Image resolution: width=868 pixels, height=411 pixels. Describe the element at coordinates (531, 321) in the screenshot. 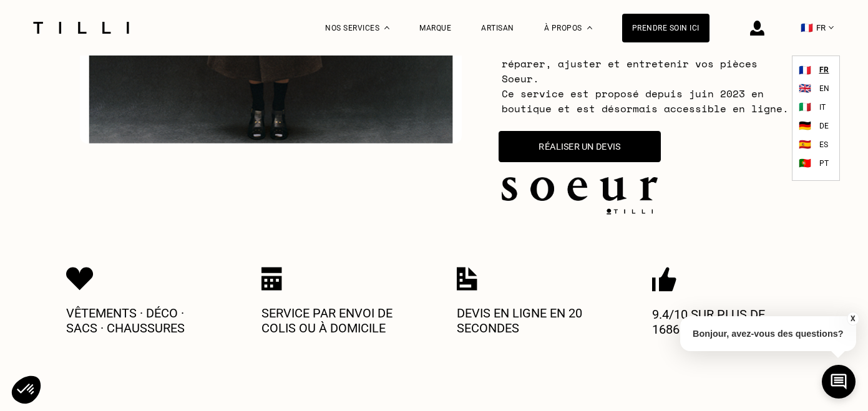

I see `p: Devis en ligne en 20 secondes` at that location.